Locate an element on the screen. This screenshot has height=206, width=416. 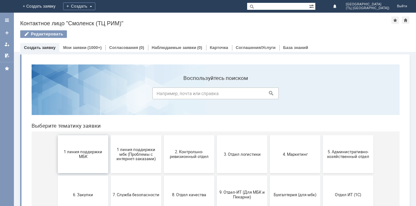
label: Воспользуйтесь поиском is located at coordinates (189, 19).